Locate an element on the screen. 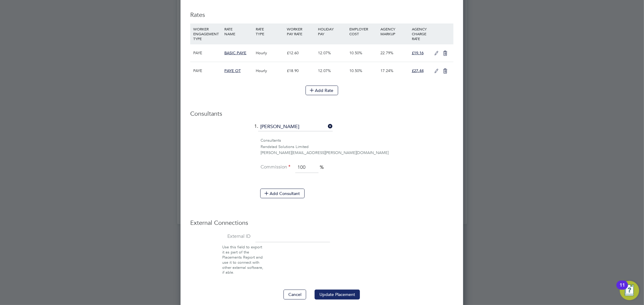 The height and width of the screenshot is (305, 644). div: AGENCY MARKUP is located at coordinates (394, 31).